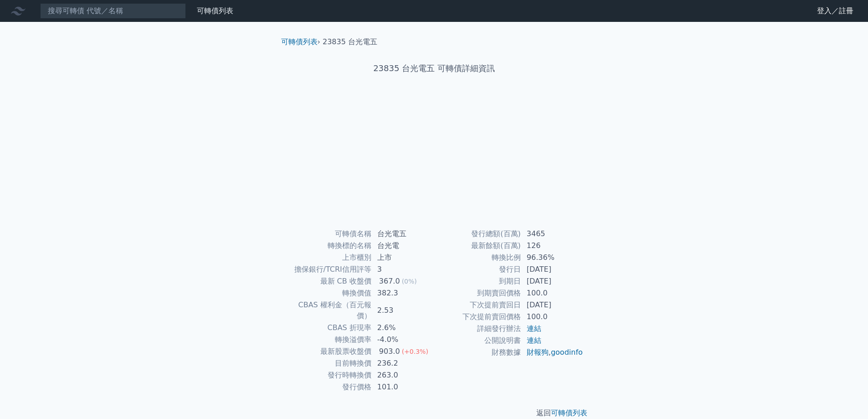 Image resolution: width=868 pixels, height=419 pixels. Describe the element at coordinates (403, 293) in the screenshot. I see `td: 382.3` at that location.